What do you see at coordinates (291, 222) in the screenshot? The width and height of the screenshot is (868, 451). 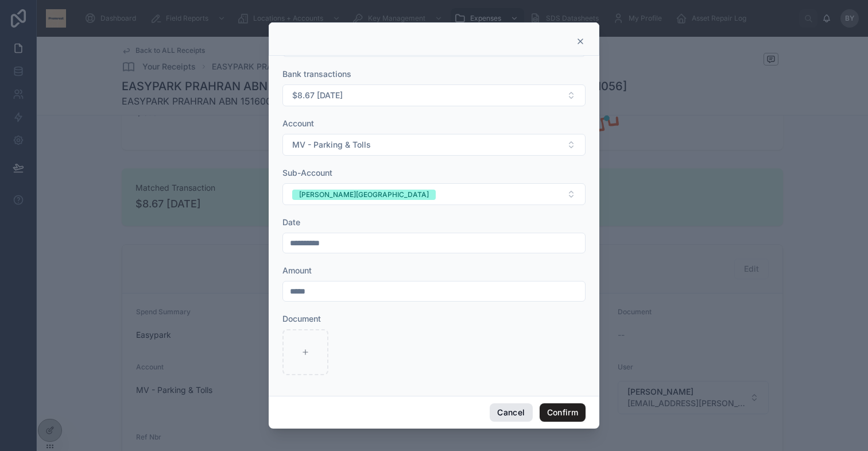 I see `span: Date` at bounding box center [291, 222].